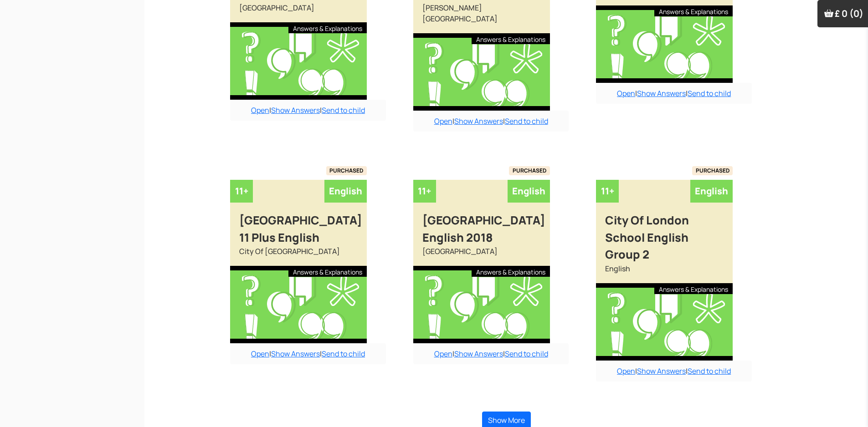 This screenshot has height=427, width=868. Describe the element at coordinates (849, 13) in the screenshot. I see `span: £ 0 (0)` at that location.